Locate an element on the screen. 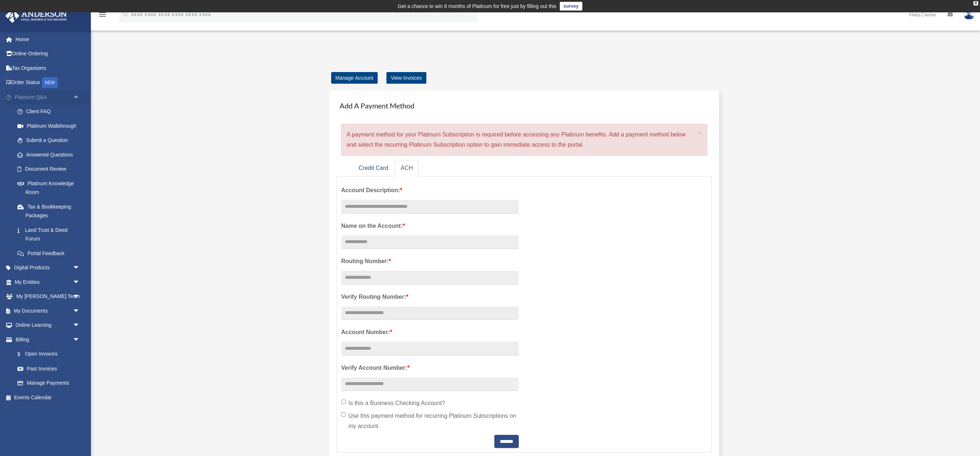 This screenshot has width=980, height=456. div: NEW is located at coordinates (50, 83).